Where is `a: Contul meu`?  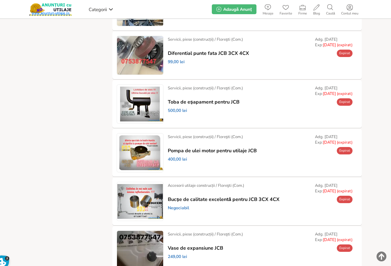 a: Contul meu is located at coordinates (350, 9).